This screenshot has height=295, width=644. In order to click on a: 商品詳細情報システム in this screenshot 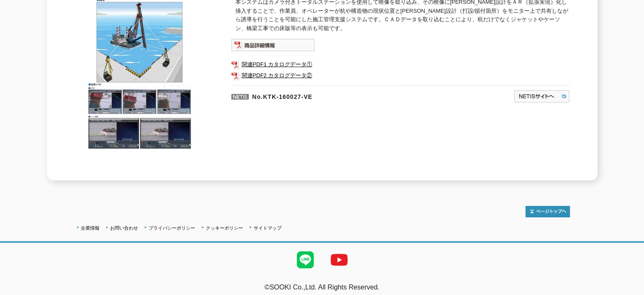, I will do `click(273, 46)`.